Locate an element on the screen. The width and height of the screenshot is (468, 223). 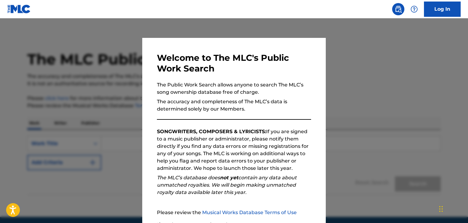
a: Log In is located at coordinates (442, 9).